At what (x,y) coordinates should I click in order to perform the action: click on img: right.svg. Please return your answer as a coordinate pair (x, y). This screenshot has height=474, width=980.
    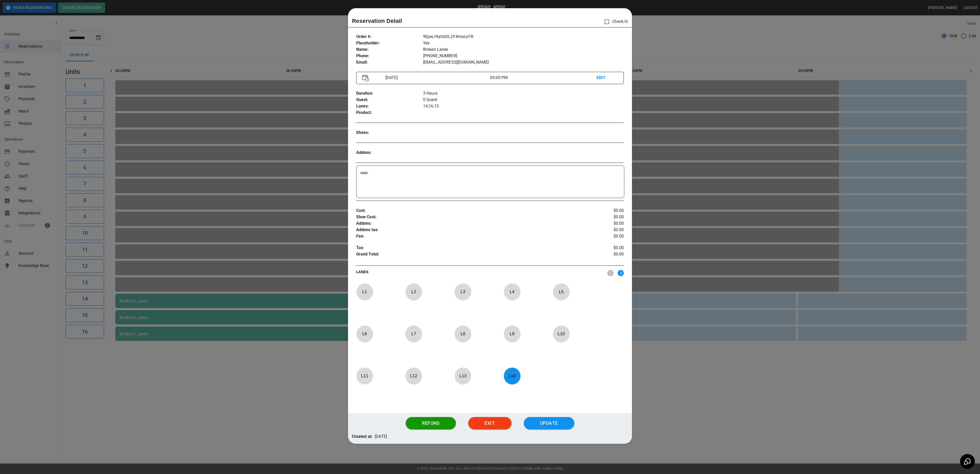
    Looking at the image, I should click on (621, 273).